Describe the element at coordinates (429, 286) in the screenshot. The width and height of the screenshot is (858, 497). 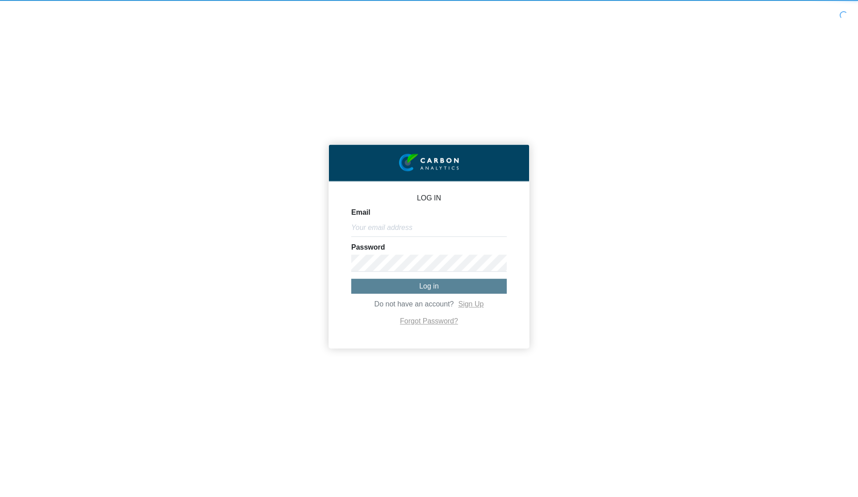
I see `button: Log in` at that location.